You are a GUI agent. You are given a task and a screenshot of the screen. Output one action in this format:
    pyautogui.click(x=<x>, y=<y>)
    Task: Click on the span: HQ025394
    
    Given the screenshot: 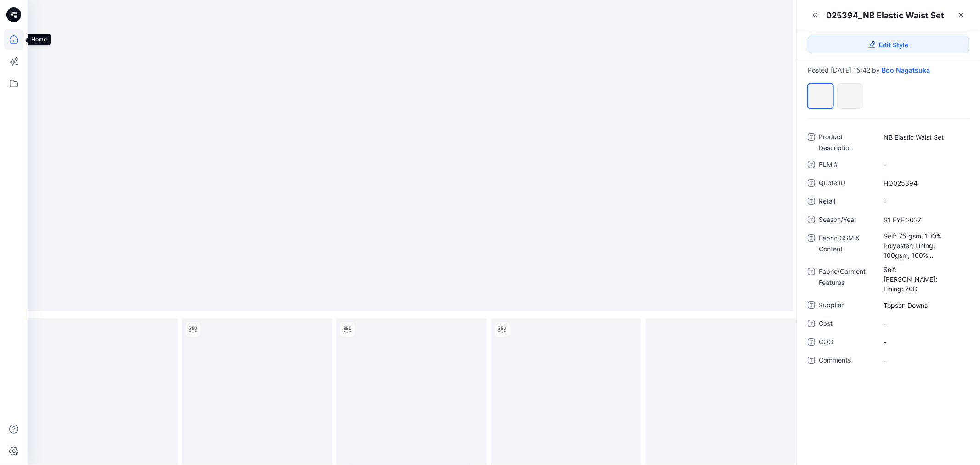 What is the action you would take?
    pyautogui.click(x=923, y=183)
    